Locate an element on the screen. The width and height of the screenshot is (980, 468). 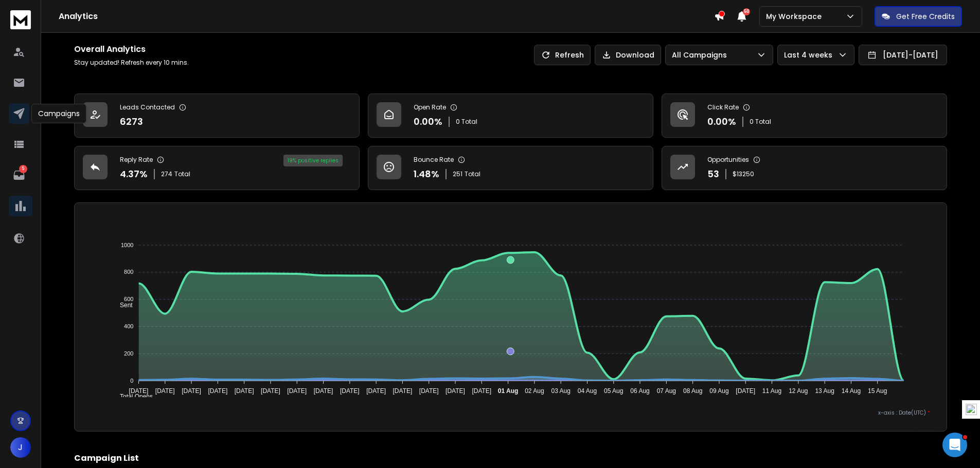
tspan: 05 Aug is located at coordinates (613, 391).